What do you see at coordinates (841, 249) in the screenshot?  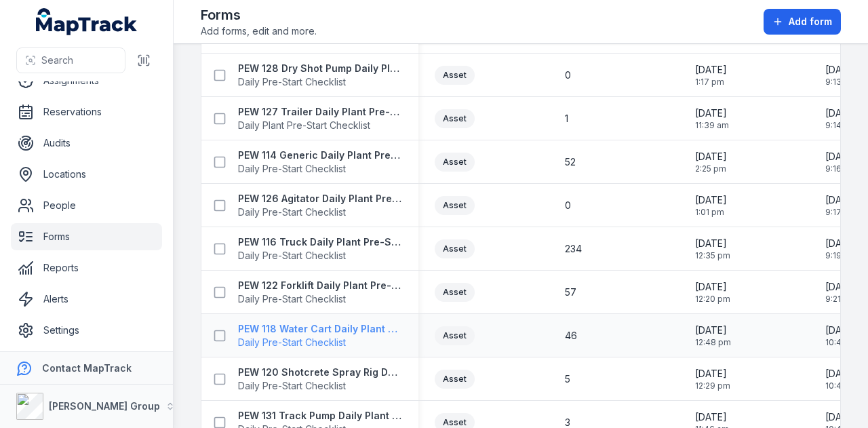 I see `time: 11/08/2025, 9:19:57 am` at bounding box center [841, 249].